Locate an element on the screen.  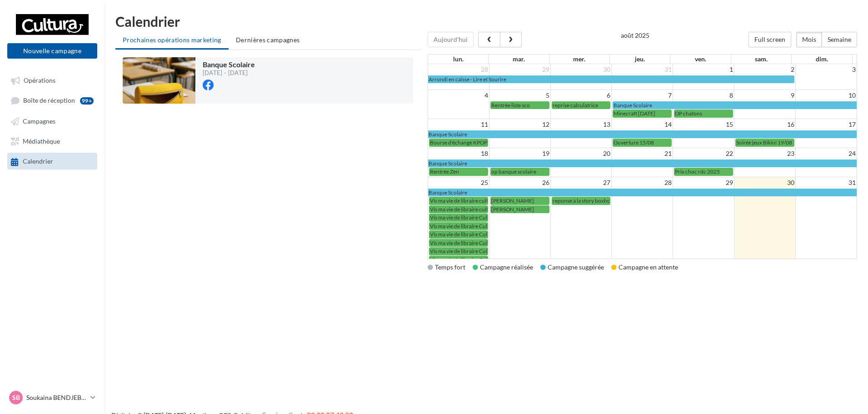
div: Campagne en attente is located at coordinates (644, 267).